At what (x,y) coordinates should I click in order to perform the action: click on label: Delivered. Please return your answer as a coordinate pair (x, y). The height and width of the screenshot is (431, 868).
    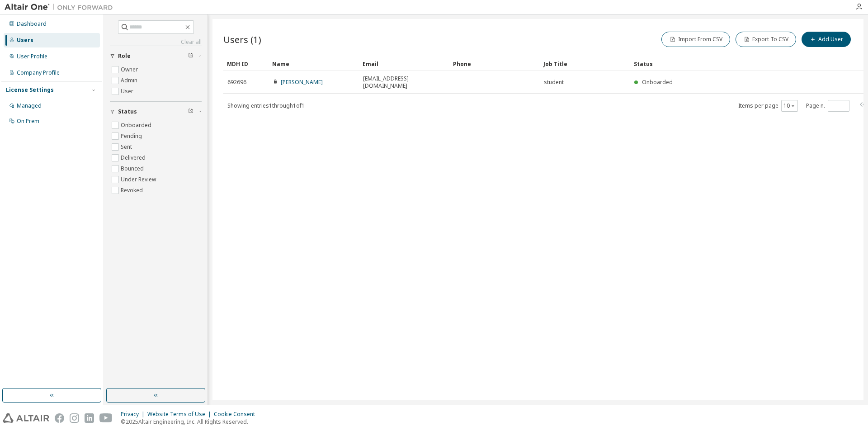
    Looking at the image, I should click on (134, 158).